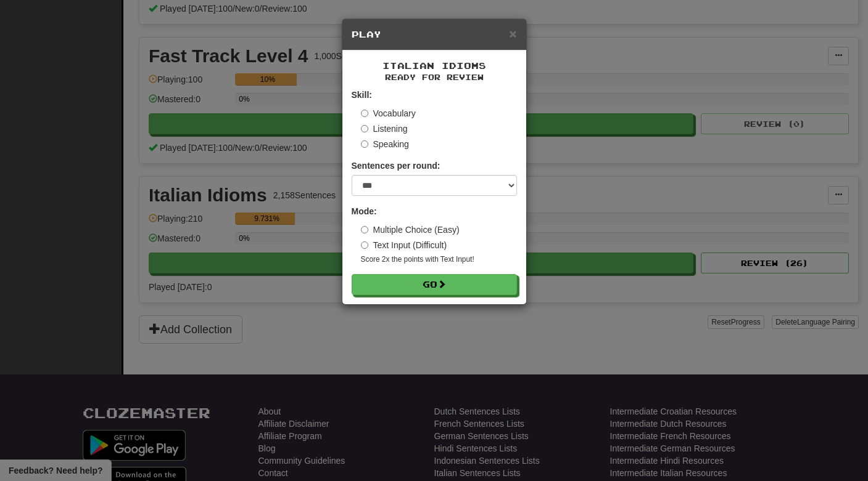  Describe the element at coordinates (410, 230) in the screenshot. I see `label: Multiple Choice (Easy)` at that location.